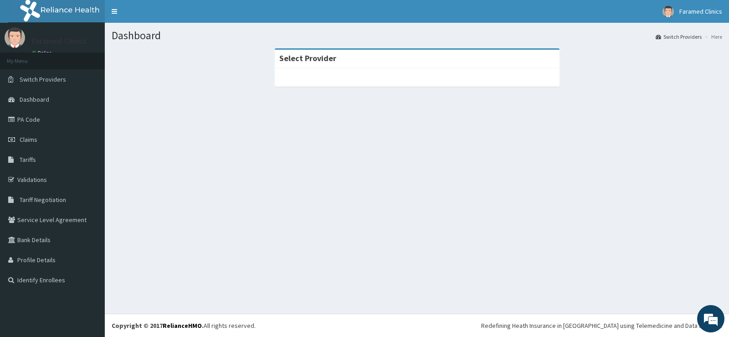  I want to click on p: Faramed Clinics, so click(59, 41).